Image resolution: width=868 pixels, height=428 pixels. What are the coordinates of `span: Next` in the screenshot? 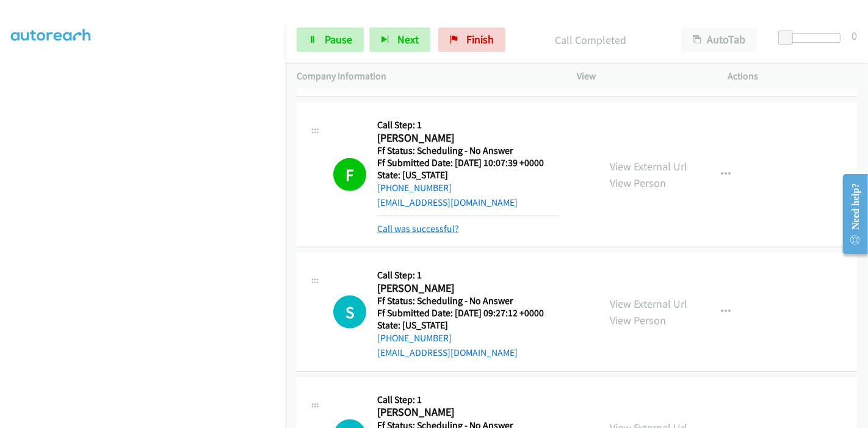 It's located at (408, 39).